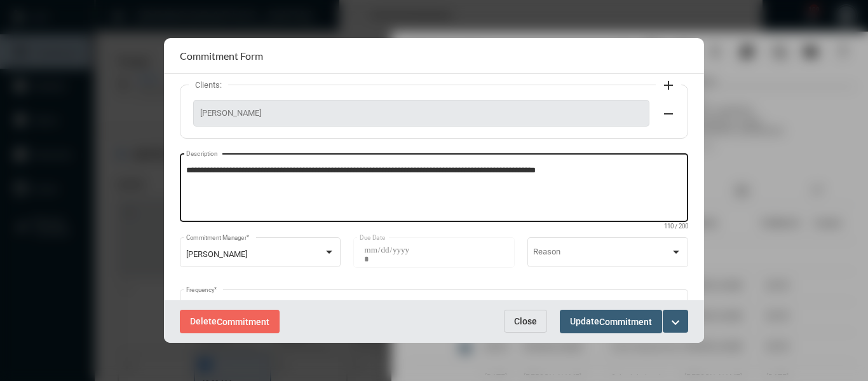  I want to click on button: Close, so click(525, 321).